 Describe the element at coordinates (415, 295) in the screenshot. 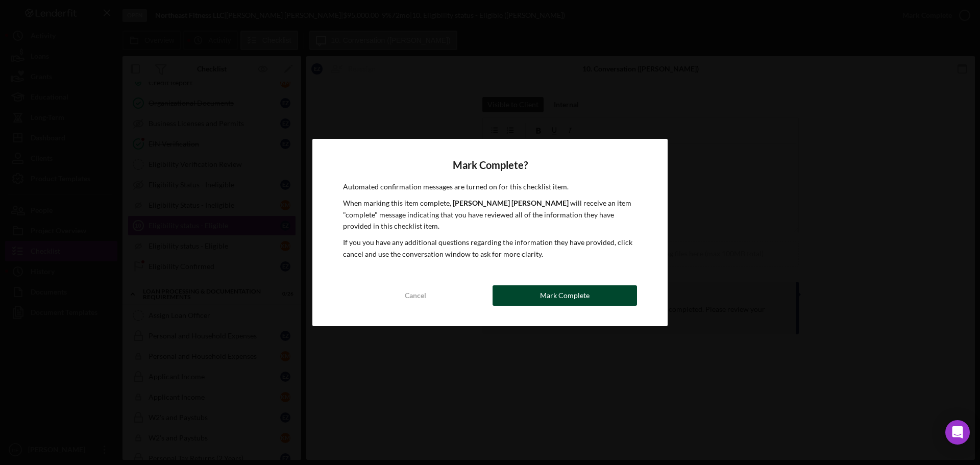

I see `div: Cancel` at that location.